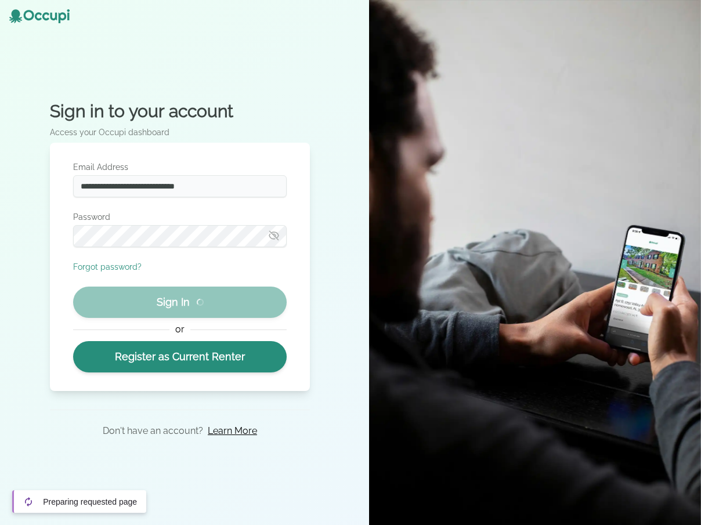  What do you see at coordinates (232, 431) in the screenshot?
I see `a: Learn More` at bounding box center [232, 431].